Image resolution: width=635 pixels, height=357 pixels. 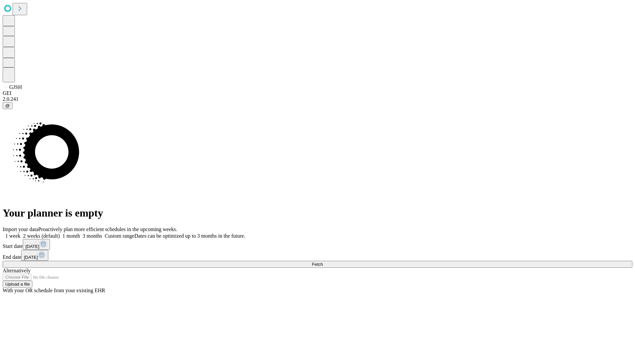 What do you see at coordinates (318, 245) in the screenshot?
I see `div: Start date` at bounding box center [318, 245].